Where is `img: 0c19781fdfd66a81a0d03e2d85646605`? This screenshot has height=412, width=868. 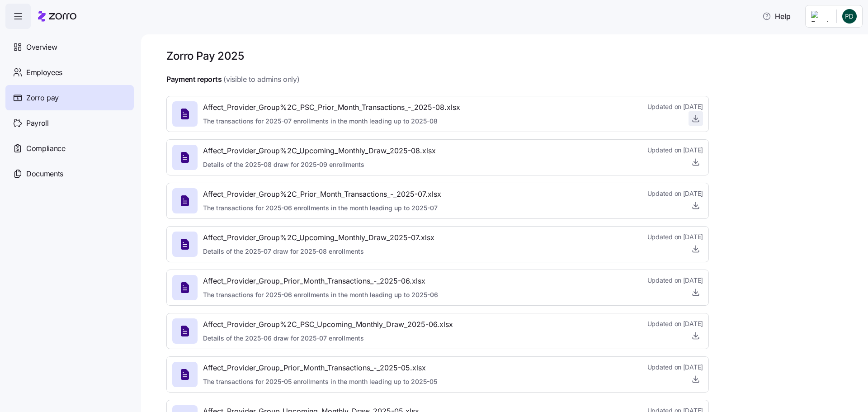 img: 0c19781fdfd66a81a0d03e2d85646605 is located at coordinates (849, 16).